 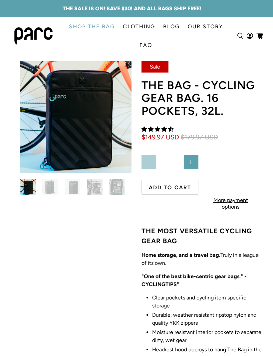 I want to click on span: Clear pockets and cycling item specific storage, so click(x=199, y=302).